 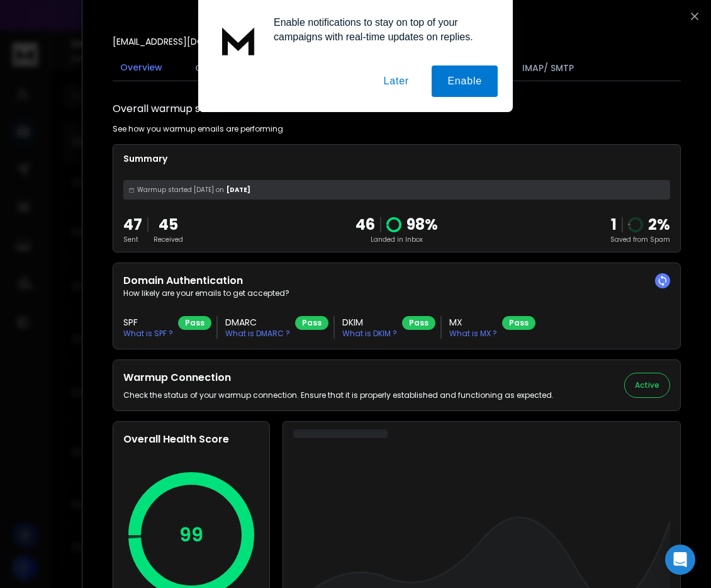 I want to click on button: Later, so click(x=396, y=81).